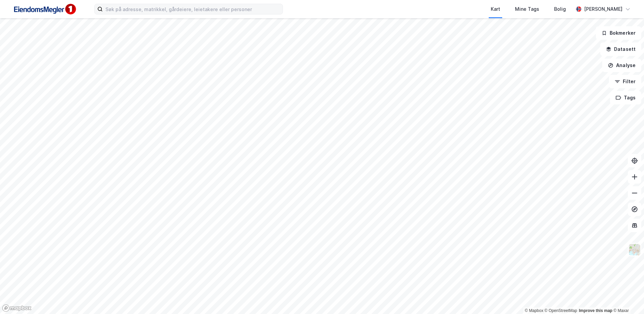  Describe the element at coordinates (45, 9) in the screenshot. I see `img: F4PB6Px+NJ5v8B7XTbfpPpyloAAAAASUVORK5CYII=` at that location.